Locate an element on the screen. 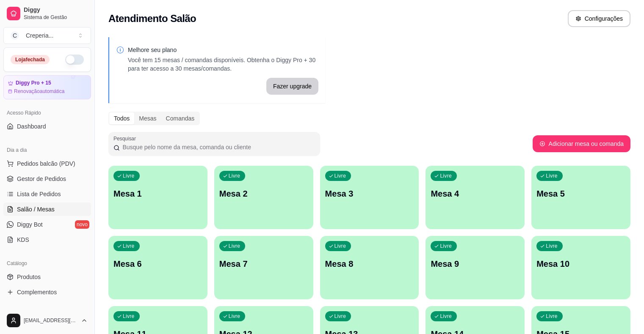 This screenshot has height=334, width=644. div: Acesso Rápido is located at coordinates (47, 113).